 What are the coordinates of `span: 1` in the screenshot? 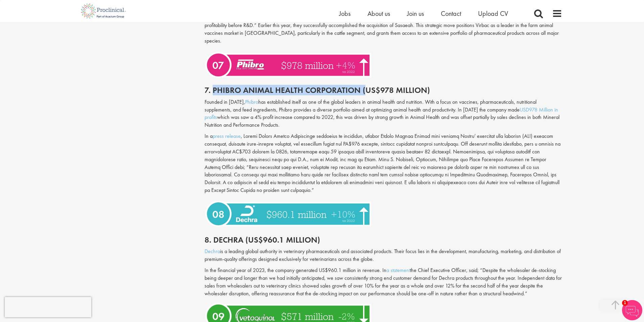 It's located at (624, 302).